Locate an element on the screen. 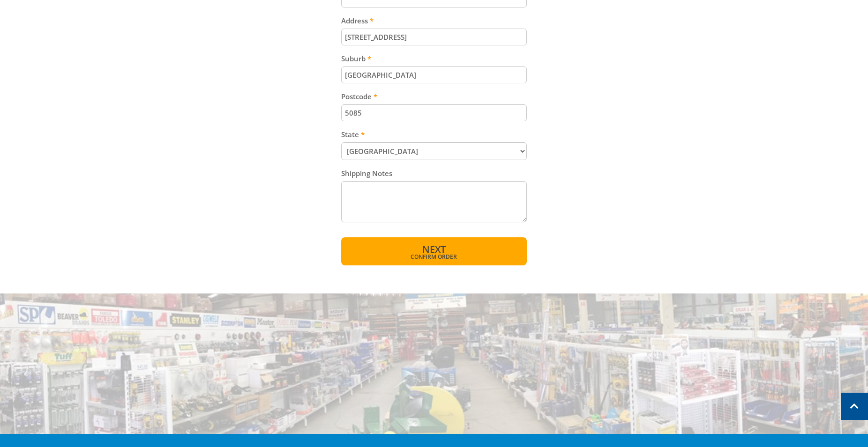 The image size is (868, 447). select: Please select your state. is located at coordinates (434, 151).